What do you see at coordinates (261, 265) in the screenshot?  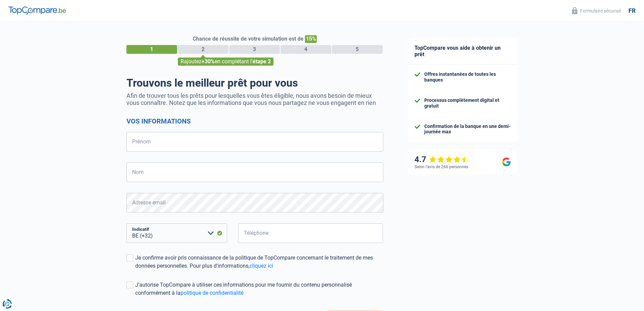 I see `a: cliquez ici` at bounding box center [261, 265].